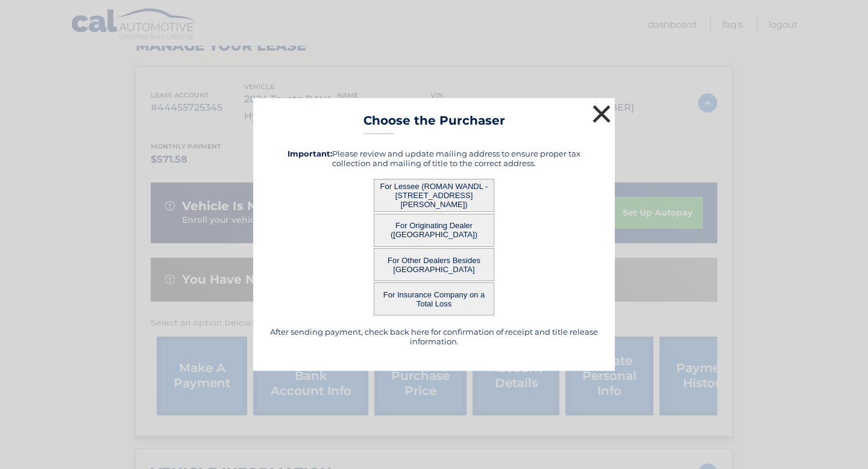 The width and height of the screenshot is (868, 469). What do you see at coordinates (310, 154) in the screenshot?
I see `strong: Important:` at bounding box center [310, 154].